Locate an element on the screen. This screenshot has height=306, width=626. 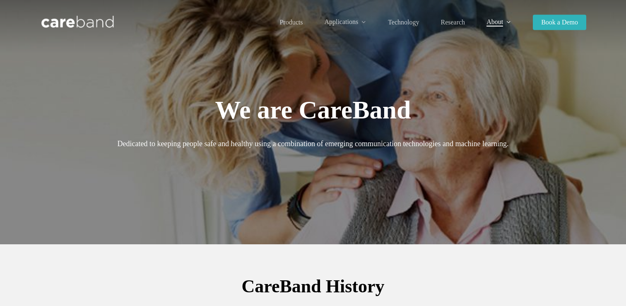
span: Book a Demo is located at coordinates (559, 22).